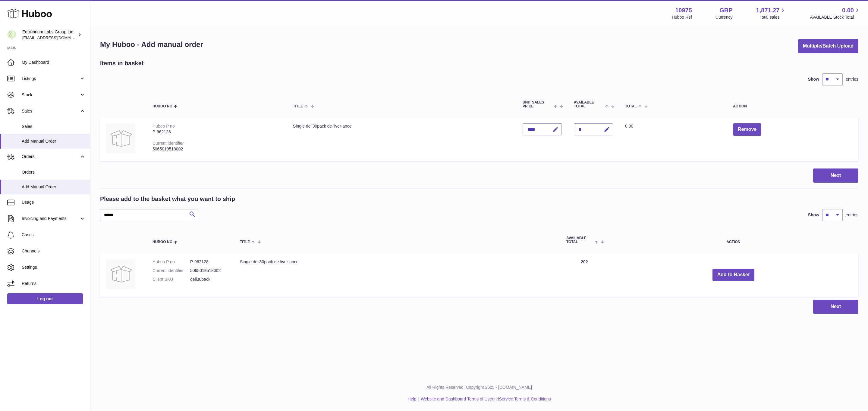 The height and width of the screenshot is (411, 868). I want to click on span: Usage, so click(54, 202).